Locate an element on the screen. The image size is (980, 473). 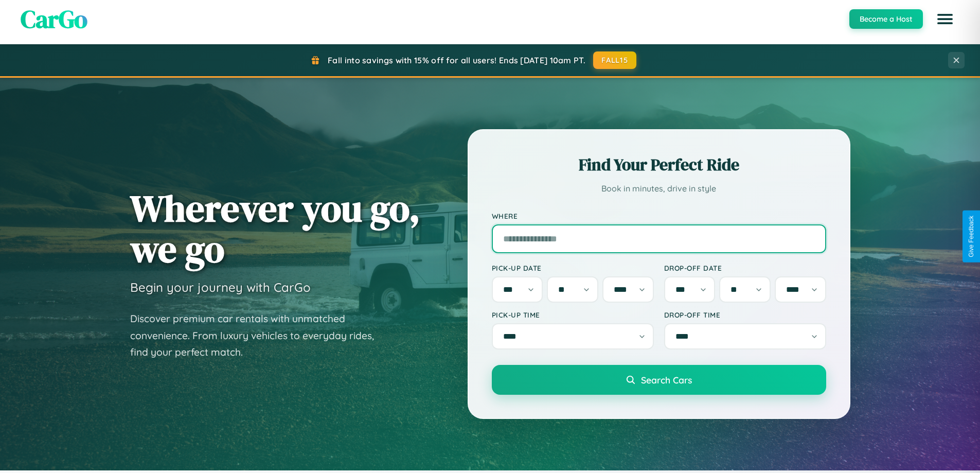
button: FALL15 is located at coordinates (615, 60).